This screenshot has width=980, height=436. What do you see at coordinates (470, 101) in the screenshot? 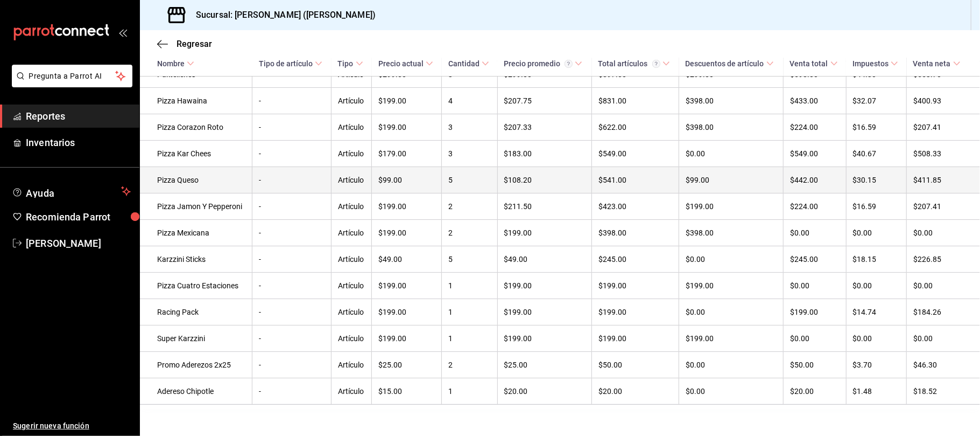
I see `td: 4` at bounding box center [470, 101].